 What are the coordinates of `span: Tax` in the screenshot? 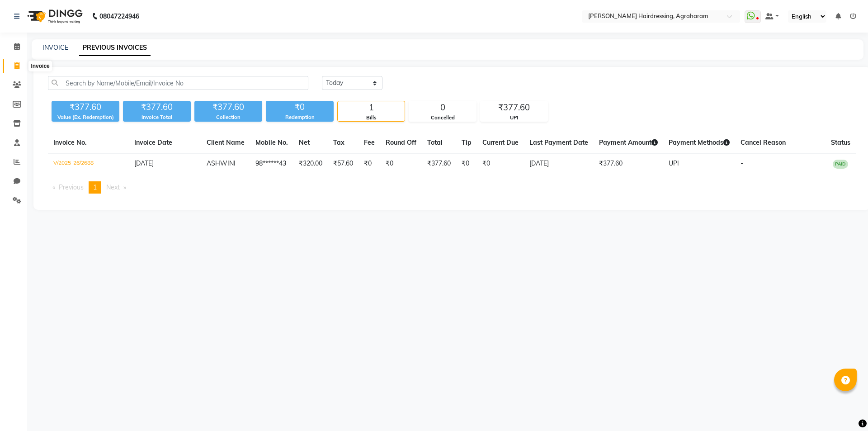 It's located at (339, 143).